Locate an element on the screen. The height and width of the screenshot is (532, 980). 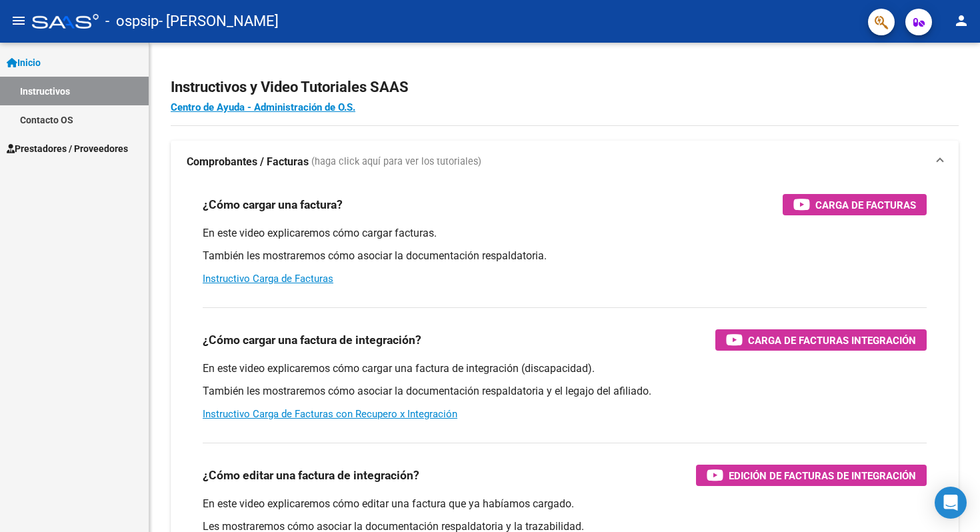
h3: ¿Cómo cargar una factura? is located at coordinates (273, 205).